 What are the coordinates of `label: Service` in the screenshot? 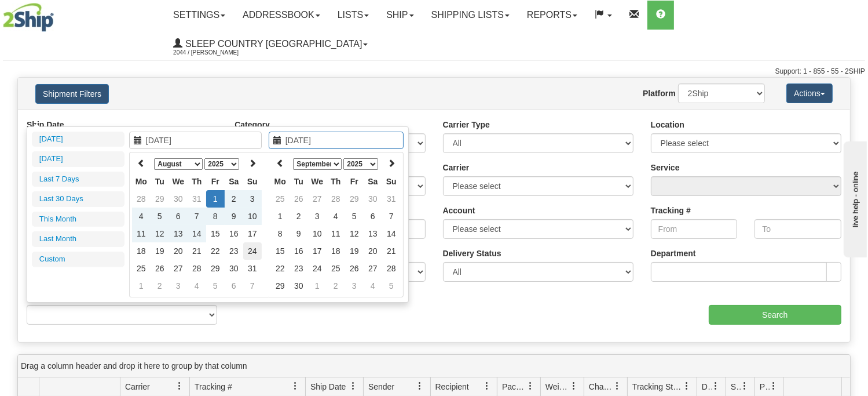 It's located at (665, 167).